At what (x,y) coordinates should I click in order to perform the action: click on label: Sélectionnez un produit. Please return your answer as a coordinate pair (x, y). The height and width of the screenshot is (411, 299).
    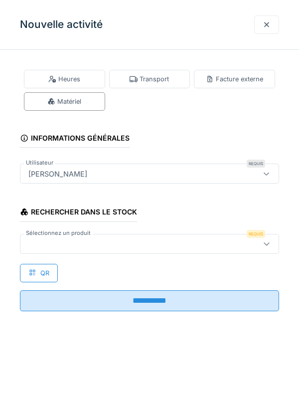
    Looking at the image, I should click on (58, 233).